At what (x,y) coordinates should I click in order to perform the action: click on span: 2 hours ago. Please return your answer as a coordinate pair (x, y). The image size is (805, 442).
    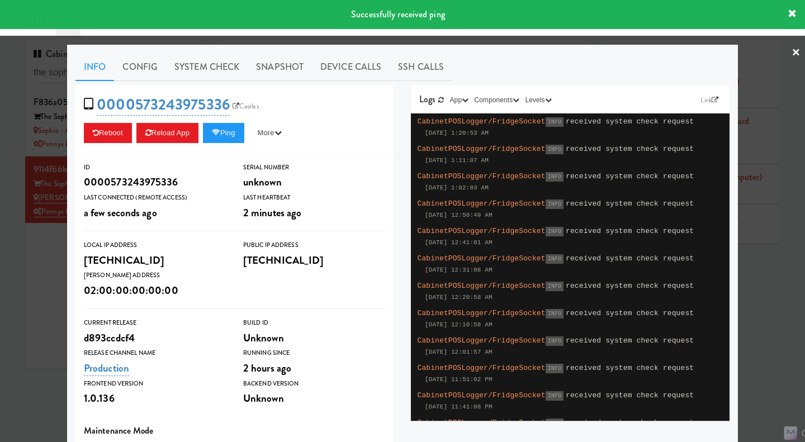
    Looking at the image, I should click on (267, 368).